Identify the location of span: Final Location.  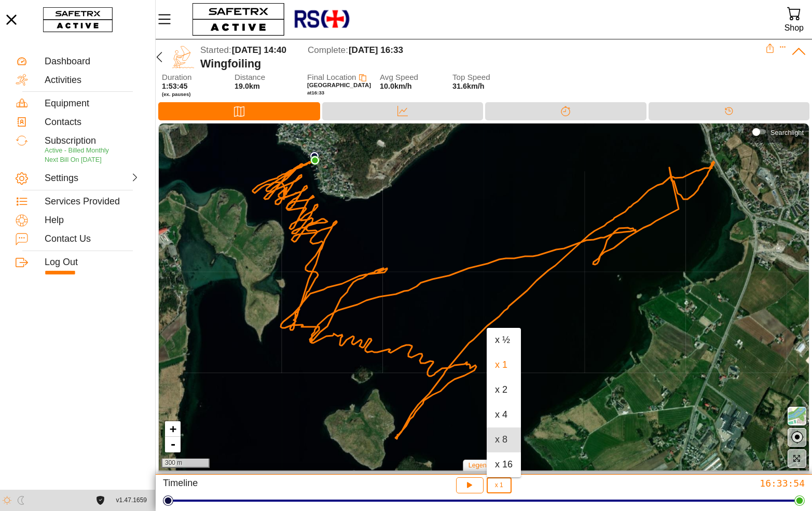
(332, 77).